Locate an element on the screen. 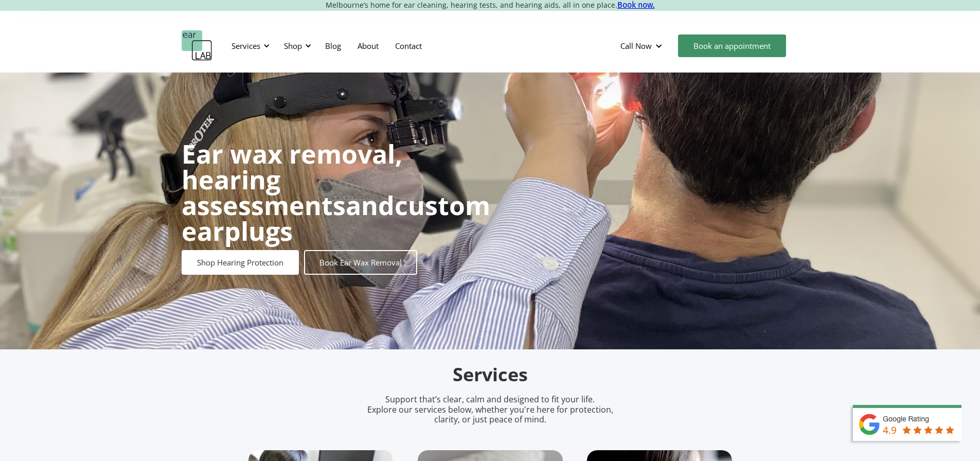 This screenshot has width=980, height=461. a: home is located at coordinates (197, 46).